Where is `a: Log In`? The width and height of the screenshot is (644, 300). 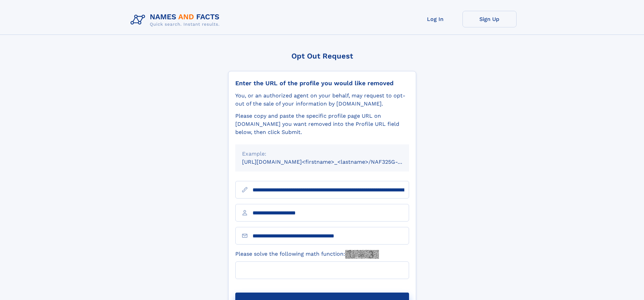 a: Log In is located at coordinates (435, 19).